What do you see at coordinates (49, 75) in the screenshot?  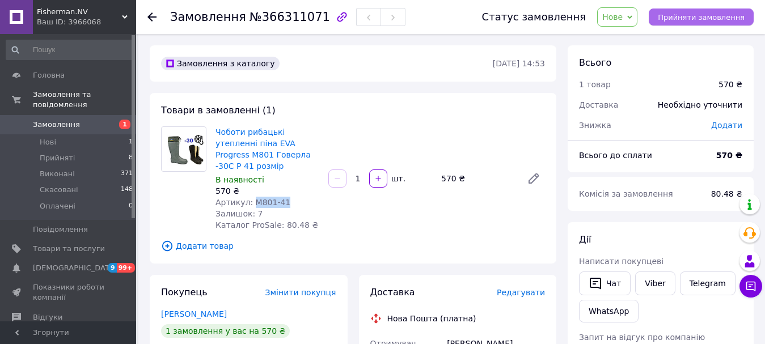 I see `span: Головна` at bounding box center [49, 75].